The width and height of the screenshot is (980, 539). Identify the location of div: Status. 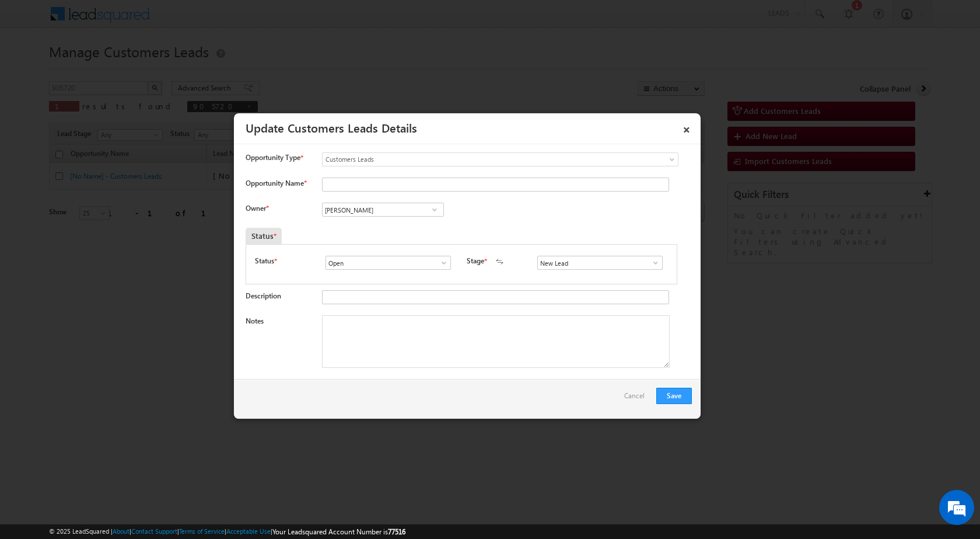
(263, 236).